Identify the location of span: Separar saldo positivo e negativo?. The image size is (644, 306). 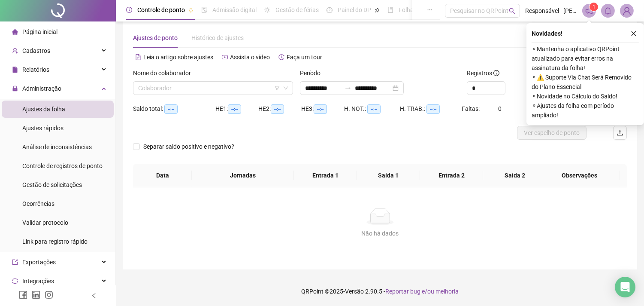
(189, 146).